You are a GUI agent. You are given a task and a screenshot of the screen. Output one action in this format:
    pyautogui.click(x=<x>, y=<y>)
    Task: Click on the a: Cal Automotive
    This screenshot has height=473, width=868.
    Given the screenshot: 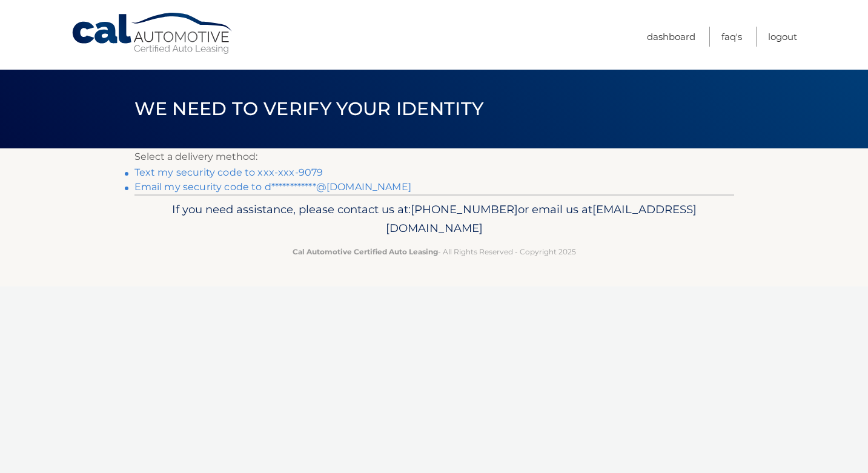 What is the action you would take?
    pyautogui.click(x=153, y=33)
    